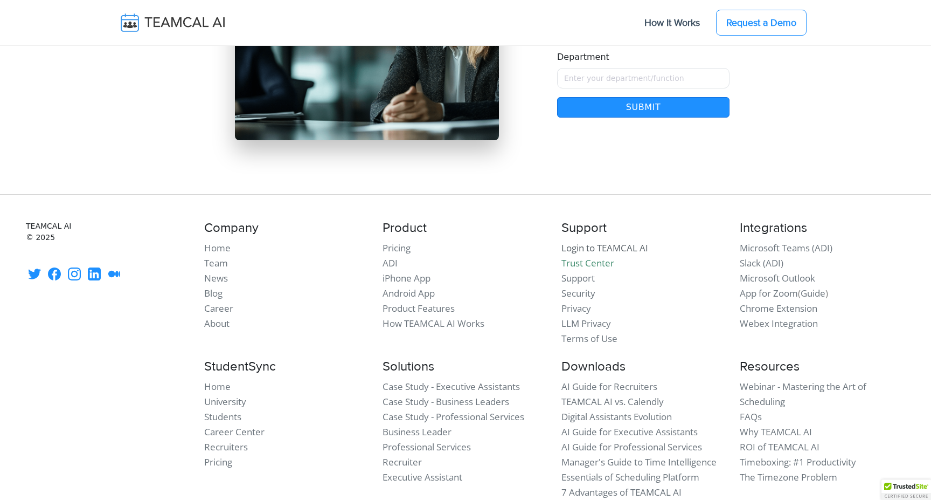 This screenshot has height=500, width=931. What do you see at coordinates (213, 293) in the screenshot?
I see `a: Blog` at bounding box center [213, 293].